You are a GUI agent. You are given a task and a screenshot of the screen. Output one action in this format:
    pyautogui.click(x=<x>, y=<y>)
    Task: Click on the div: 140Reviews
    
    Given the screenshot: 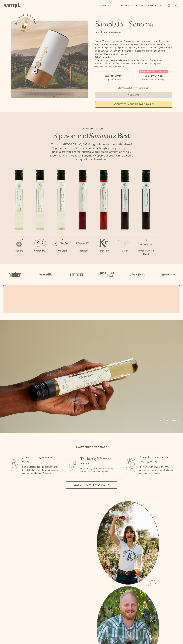 What is the action you would take?
    pyautogui.click(x=108, y=33)
    